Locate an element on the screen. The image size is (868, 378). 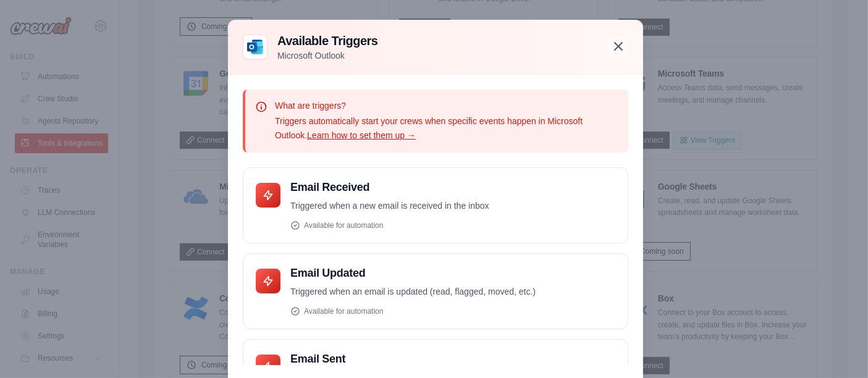
p: Triggered when a new email is received in the inbox is located at coordinates (453, 206).